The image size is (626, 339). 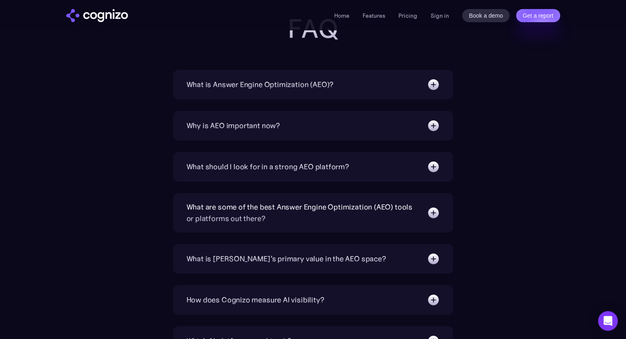 What do you see at coordinates (439, 16) in the screenshot?
I see `a: Sign in` at bounding box center [439, 16].